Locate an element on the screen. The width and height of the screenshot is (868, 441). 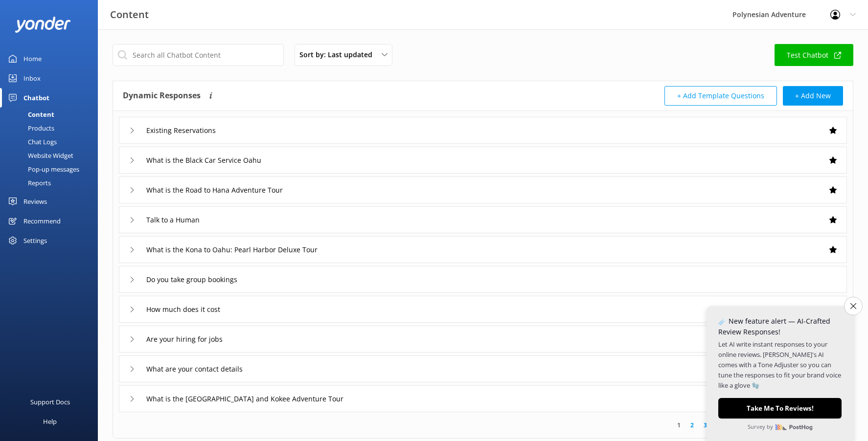
span: Sort by: Last updated is located at coordinates (339, 55).